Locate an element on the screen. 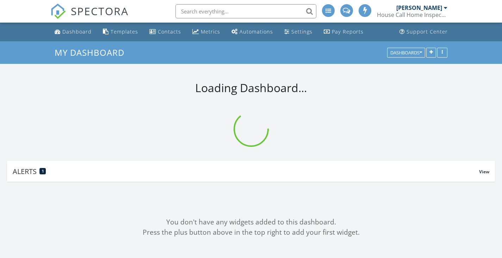 The height and width of the screenshot is (258, 502). div: House Call Home Inspection is located at coordinates (412, 15).